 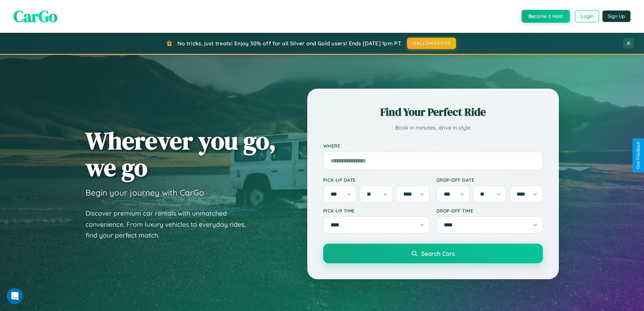 I want to click on h2: Find Your Perfect Ride, so click(x=433, y=112).